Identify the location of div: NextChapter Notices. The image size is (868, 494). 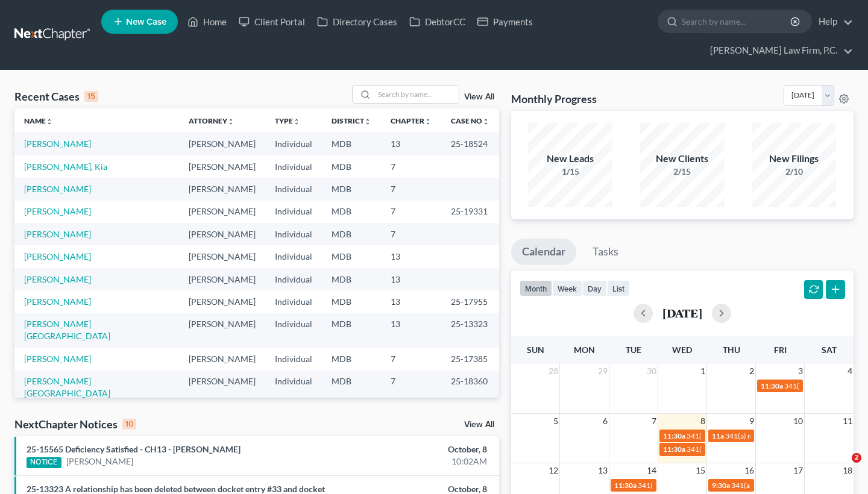
(75, 424).